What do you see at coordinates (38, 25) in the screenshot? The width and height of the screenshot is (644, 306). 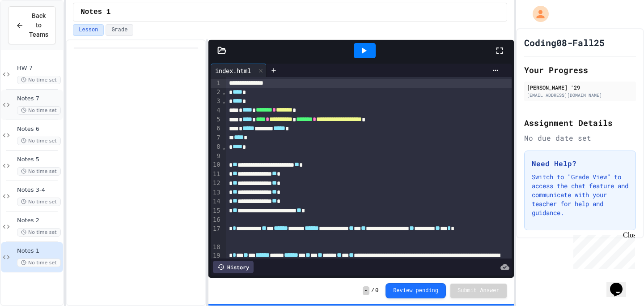 I see `span: Back to Teams` at bounding box center [38, 25].